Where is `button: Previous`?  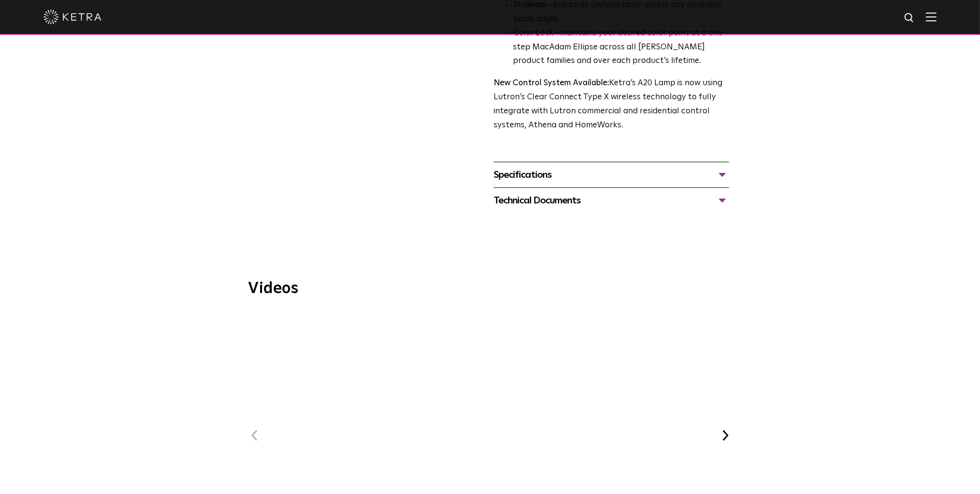 button: Previous is located at coordinates (255, 435).